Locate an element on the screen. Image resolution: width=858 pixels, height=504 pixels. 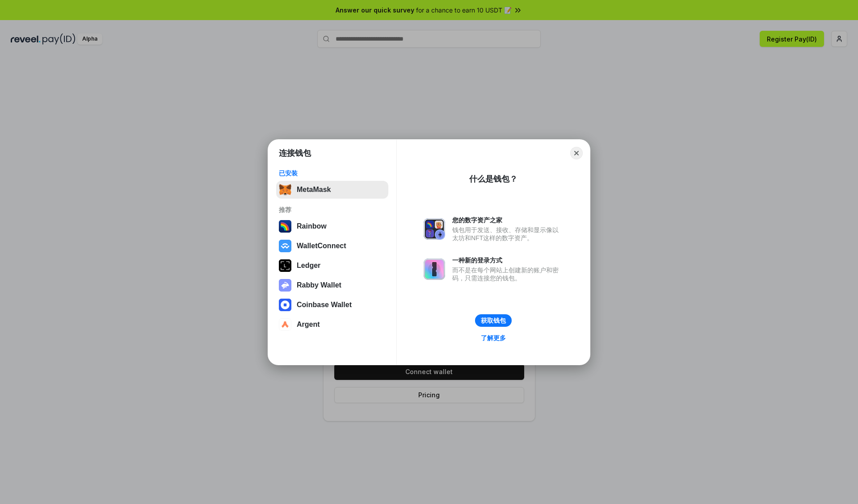
div: Coinbase Wallet is located at coordinates (324, 305).